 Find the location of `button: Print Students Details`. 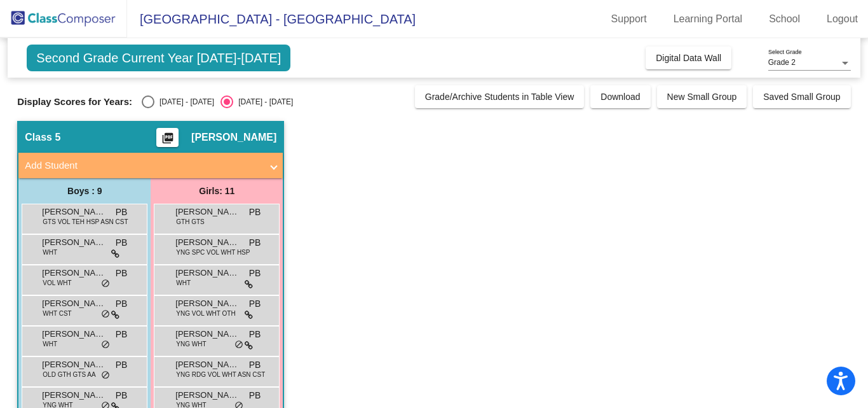

button: Print Students Details is located at coordinates (168, 138).